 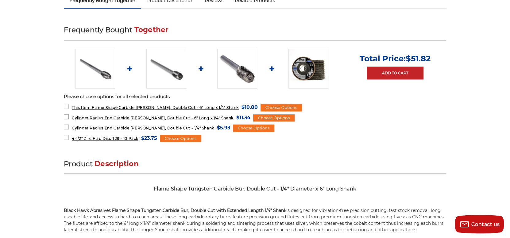 I want to click on img: CBSH-5DL Long reach double cut carbide rotary burr, flame shape 1/4 inch shank, so click(x=95, y=69).